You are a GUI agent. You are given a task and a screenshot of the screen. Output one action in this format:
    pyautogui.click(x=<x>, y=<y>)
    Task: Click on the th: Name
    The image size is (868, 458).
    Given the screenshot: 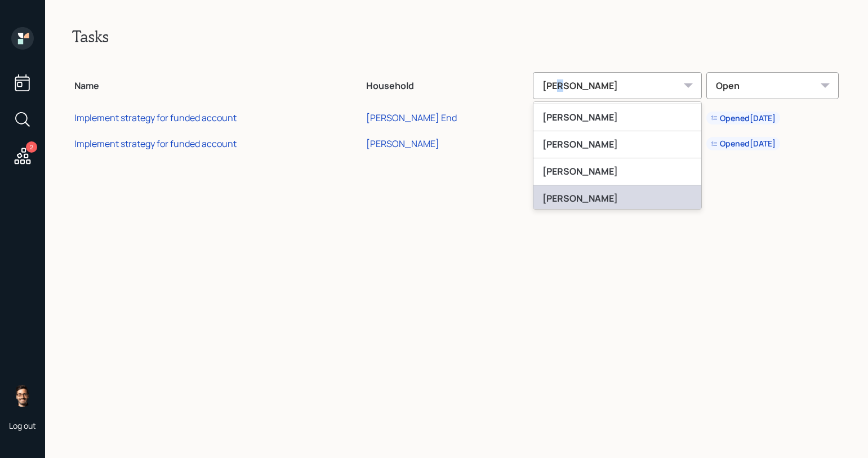 What is the action you would take?
    pyautogui.click(x=218, y=84)
    